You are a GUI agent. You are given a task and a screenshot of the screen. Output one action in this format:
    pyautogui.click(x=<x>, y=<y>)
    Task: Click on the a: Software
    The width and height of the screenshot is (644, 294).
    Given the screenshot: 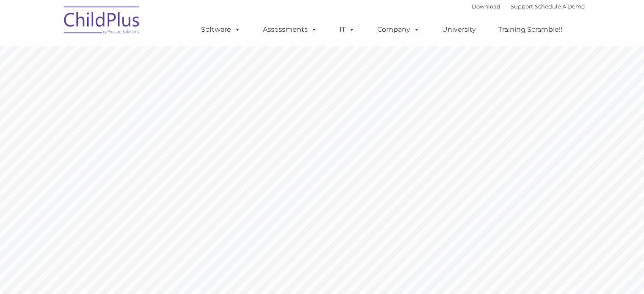 What is the action you would take?
    pyautogui.click(x=221, y=30)
    